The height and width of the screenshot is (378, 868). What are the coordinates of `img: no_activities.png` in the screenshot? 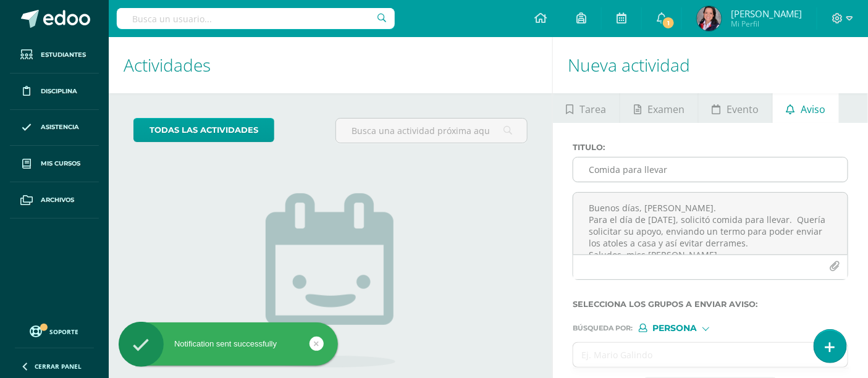 It's located at (331, 281).